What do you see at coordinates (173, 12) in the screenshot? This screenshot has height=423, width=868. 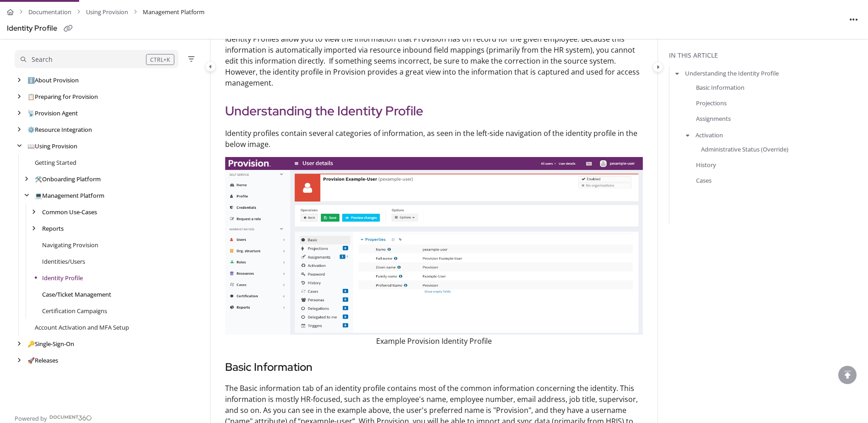 I see `span: Management Platform` at bounding box center [173, 12].